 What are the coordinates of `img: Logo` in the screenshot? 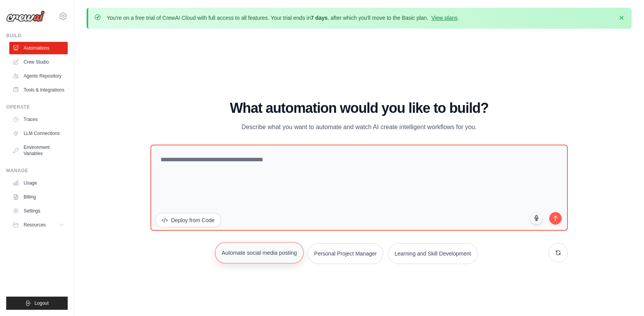 It's located at (26, 16).